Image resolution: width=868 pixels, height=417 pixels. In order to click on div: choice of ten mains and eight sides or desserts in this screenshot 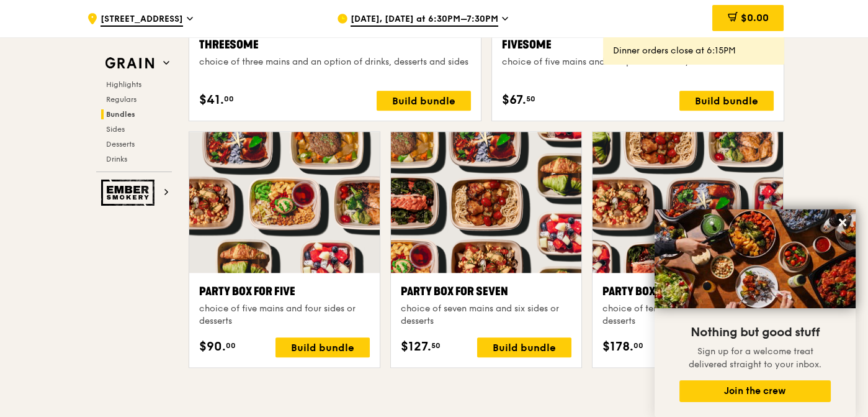, I will do `click(688, 315)`.